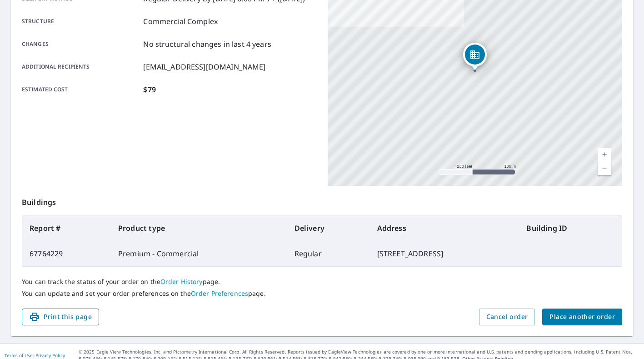 The image size is (644, 359). What do you see at coordinates (605, 168) in the screenshot?
I see `a: Current Level 17, Zoom Out` at bounding box center [605, 168].